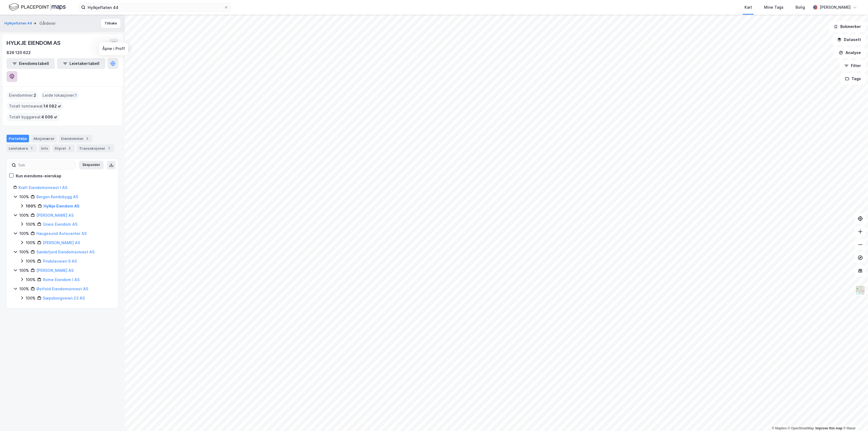  I want to click on a: Pindsleveien 9 AS, so click(60, 262).